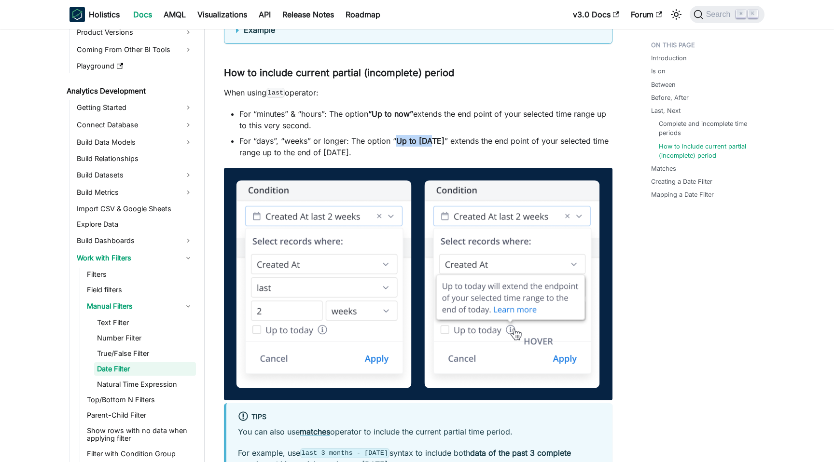 This screenshot has width=834, height=462. Describe the element at coordinates (77, 14) in the screenshot. I see `img: Holistics` at that location.